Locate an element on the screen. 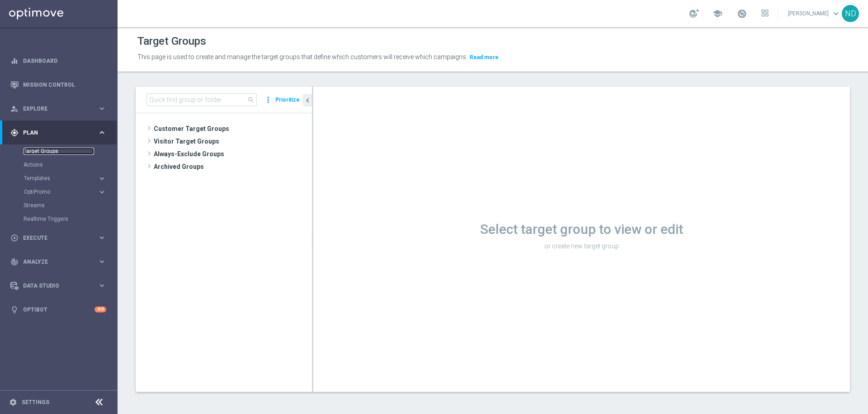 This screenshot has width=868, height=414. div: equalizer Dashboard is located at coordinates (58, 61).